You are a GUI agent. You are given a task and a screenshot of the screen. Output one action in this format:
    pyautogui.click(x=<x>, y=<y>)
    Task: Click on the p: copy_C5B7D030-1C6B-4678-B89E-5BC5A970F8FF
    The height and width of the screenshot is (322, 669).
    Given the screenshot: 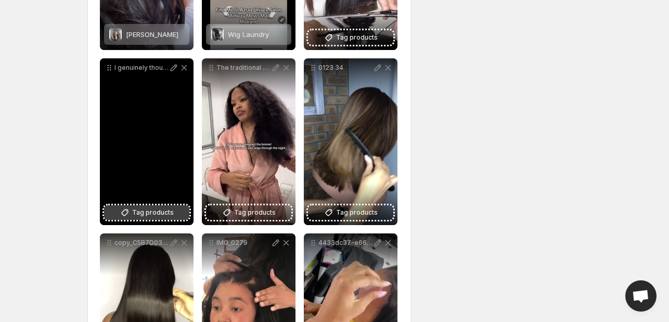 What is the action you would take?
    pyautogui.click(x=142, y=243)
    